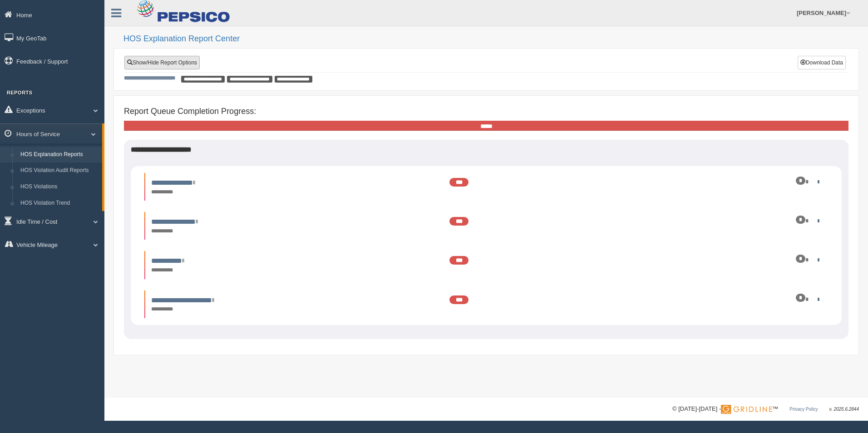  What do you see at coordinates (804, 409) in the screenshot?
I see `a: Privacy Policy` at bounding box center [804, 409].